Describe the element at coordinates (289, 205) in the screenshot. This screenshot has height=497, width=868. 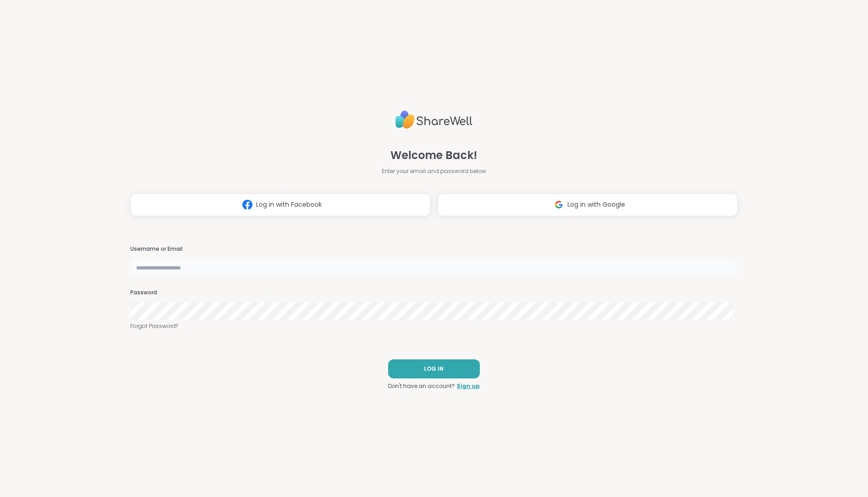
I see `span: Log in with Facebook` at that location.